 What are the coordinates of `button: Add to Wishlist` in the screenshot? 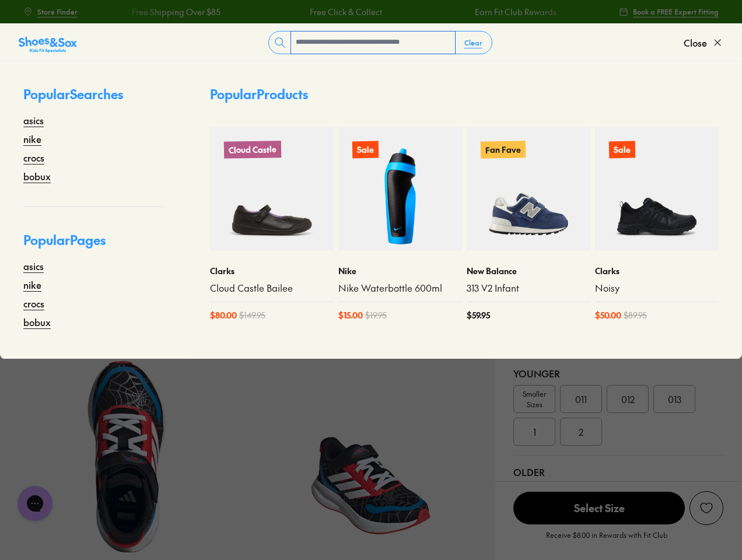 It's located at (706, 508).